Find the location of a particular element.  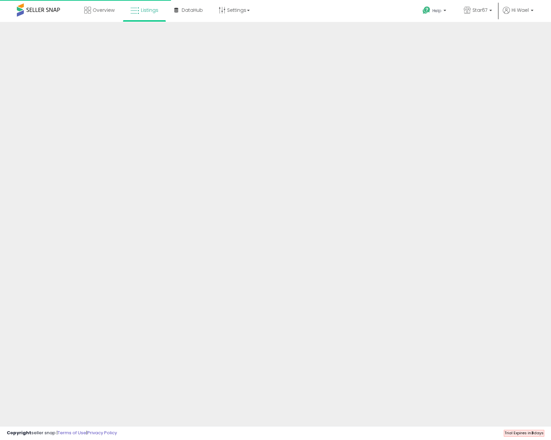

i: Get Help is located at coordinates (426, 10).